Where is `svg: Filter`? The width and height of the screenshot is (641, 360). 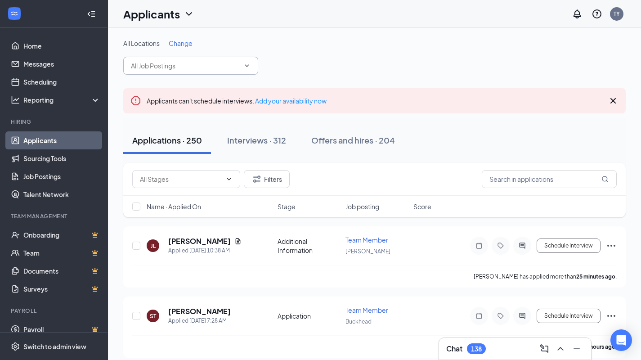
svg: Filter is located at coordinates (257, 179).